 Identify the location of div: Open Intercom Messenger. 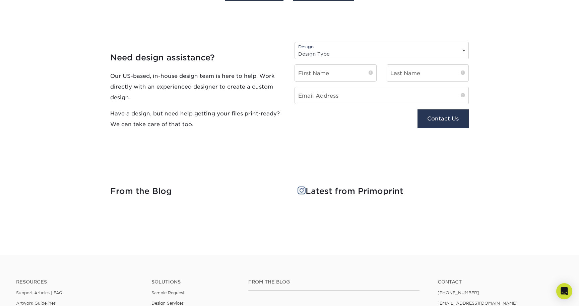
(564, 291).